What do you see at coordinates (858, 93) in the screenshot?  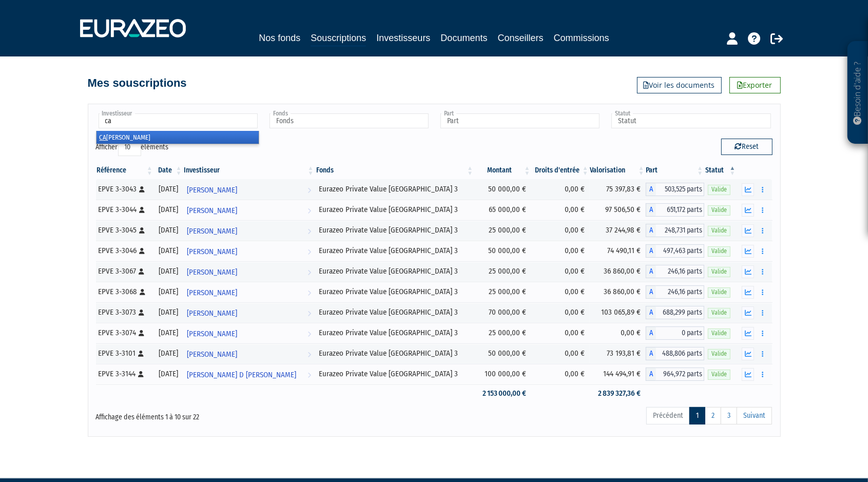 I see `p: Besoin d'aide ?` at bounding box center [858, 93].